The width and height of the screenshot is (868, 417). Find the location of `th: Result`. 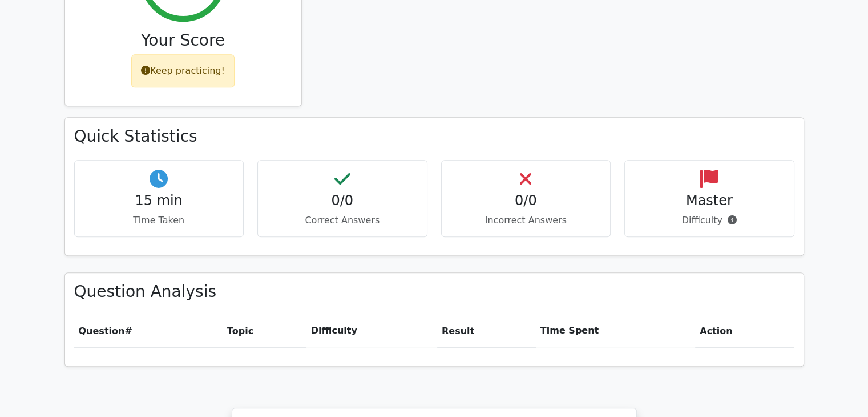

th: Result is located at coordinates (486, 331).